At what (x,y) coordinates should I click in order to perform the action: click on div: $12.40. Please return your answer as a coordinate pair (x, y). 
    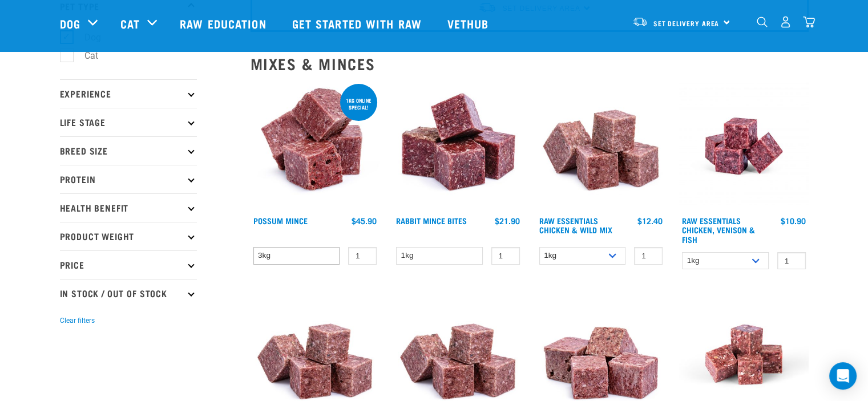
    Looking at the image, I should click on (650, 221).